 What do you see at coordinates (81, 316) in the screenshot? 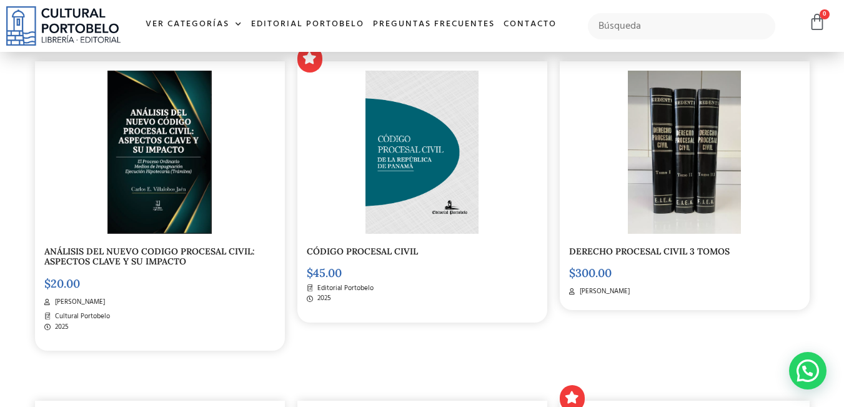
I see `span: Cultural Portobelo` at bounding box center [81, 316].